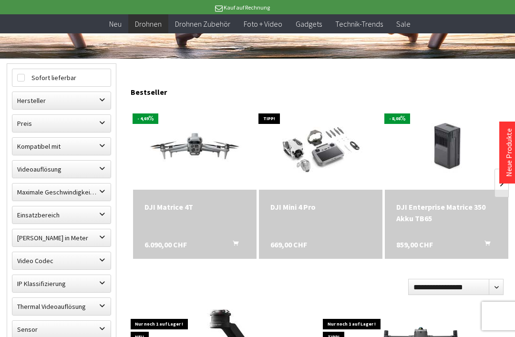 The image size is (515, 337). Describe the element at coordinates (403, 24) in the screenshot. I see `a: Sale` at that location.